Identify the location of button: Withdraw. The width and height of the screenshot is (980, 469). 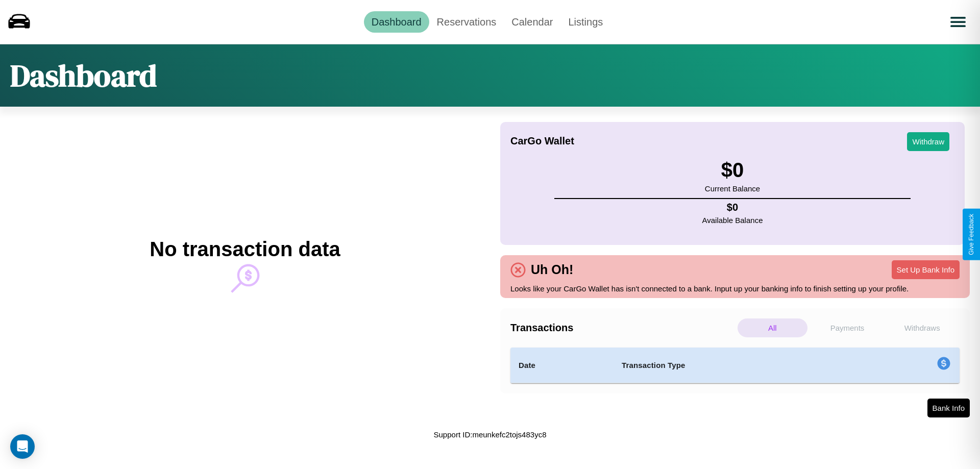
(928, 141).